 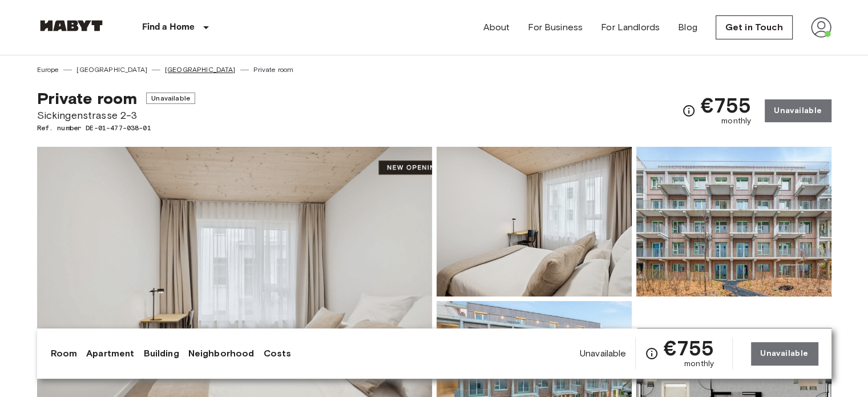 I want to click on a: About, so click(x=497, y=28).